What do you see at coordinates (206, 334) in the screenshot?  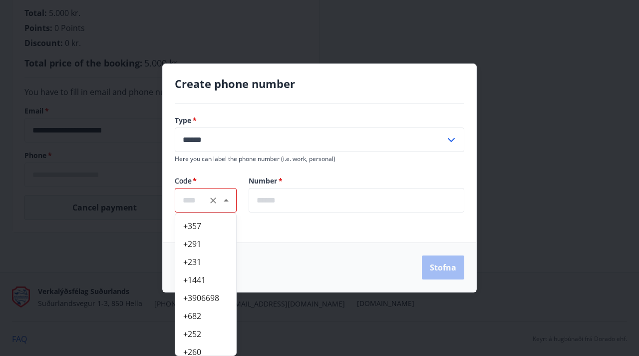 I see `li: +252` at bounding box center [206, 334].